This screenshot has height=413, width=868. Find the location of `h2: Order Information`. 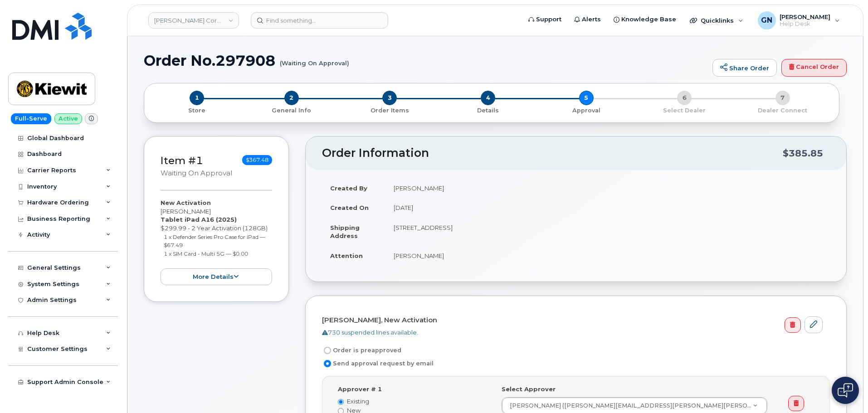

h2: Order Information is located at coordinates (552, 153).